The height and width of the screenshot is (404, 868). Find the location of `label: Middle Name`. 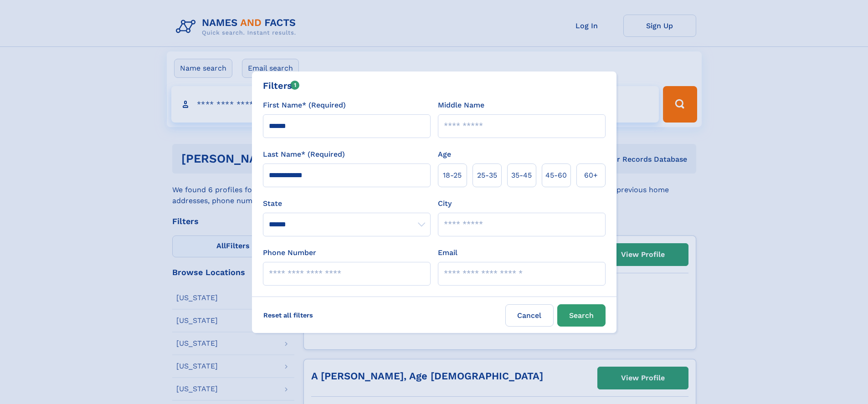

label: Middle Name is located at coordinates (461, 105).